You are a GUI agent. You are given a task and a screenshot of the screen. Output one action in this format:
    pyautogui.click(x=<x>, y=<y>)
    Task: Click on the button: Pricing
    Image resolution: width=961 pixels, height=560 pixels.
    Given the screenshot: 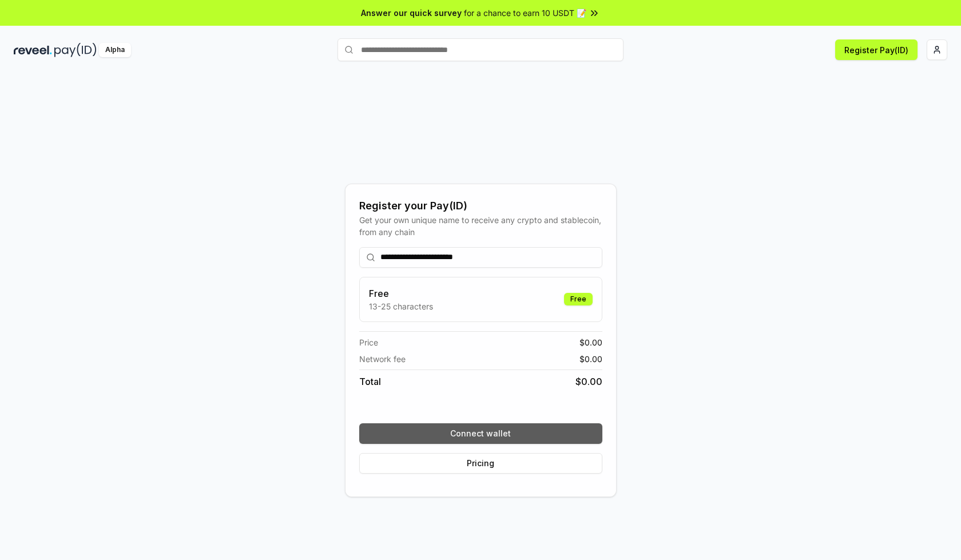 What is the action you would take?
    pyautogui.click(x=481, y=463)
    